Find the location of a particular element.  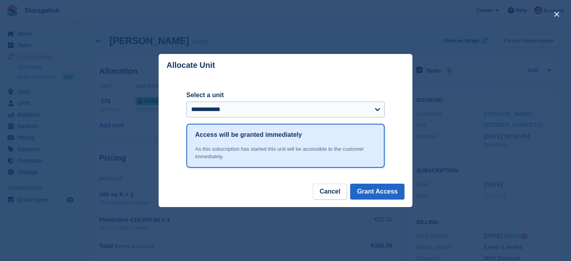

button: Cancel is located at coordinates (330, 191).